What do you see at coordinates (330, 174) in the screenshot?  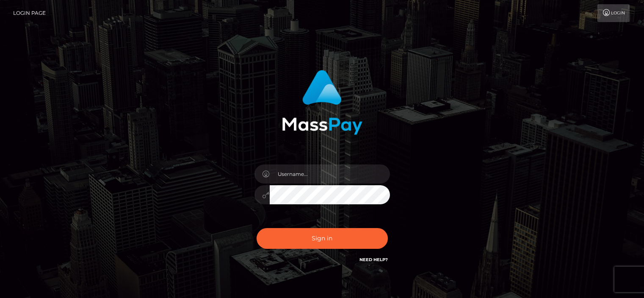 I see `input: Username...` at bounding box center [330, 174].